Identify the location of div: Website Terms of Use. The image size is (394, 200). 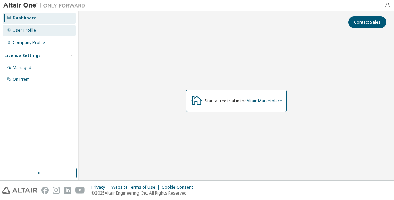
(136, 187).